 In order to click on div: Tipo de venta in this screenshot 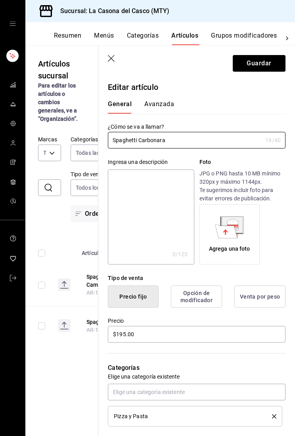, I will do `click(197, 278)`.